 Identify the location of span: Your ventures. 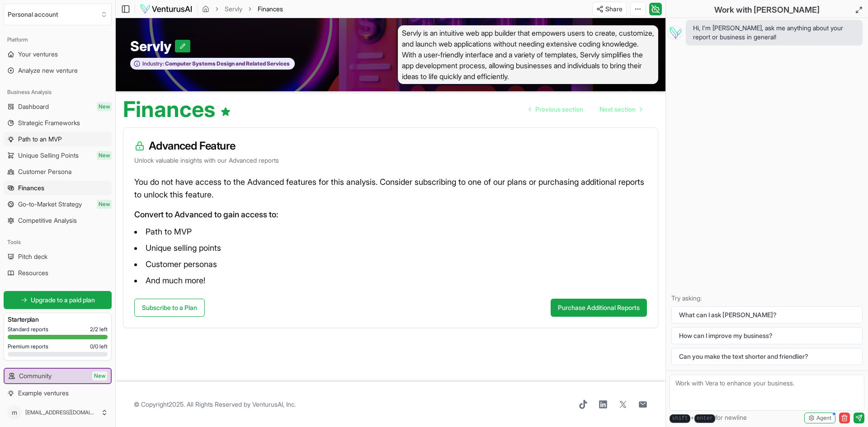
(38, 54).